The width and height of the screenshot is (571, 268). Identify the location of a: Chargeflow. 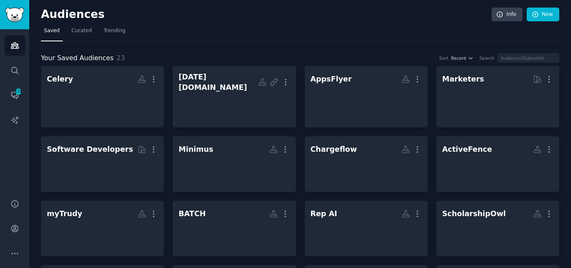
(366, 164).